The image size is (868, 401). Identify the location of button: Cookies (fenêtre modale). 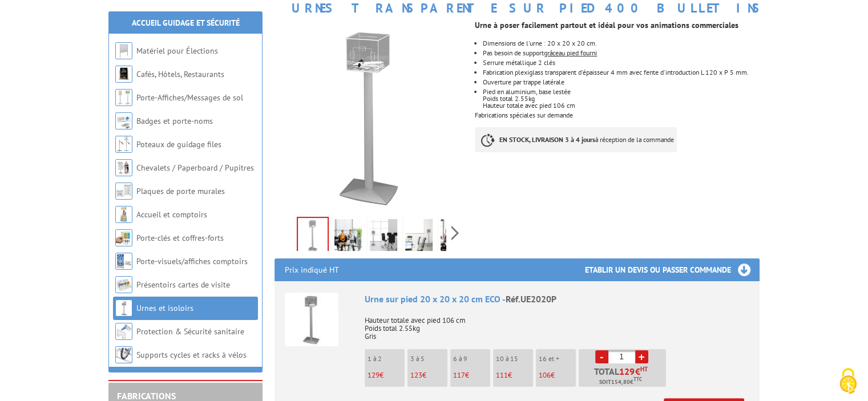
(848, 382).